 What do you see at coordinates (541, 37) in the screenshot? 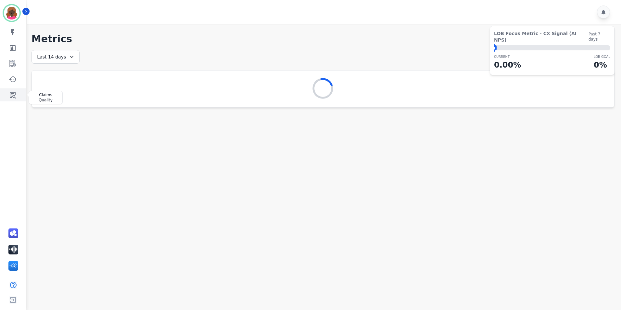
I see `span: LOB Focus Metric - CX Signal (AI NPS)` at bounding box center [541, 37].